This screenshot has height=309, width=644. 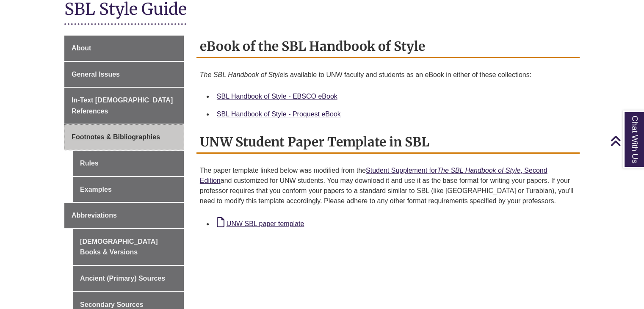 I want to click on a: General Issues, so click(x=124, y=75).